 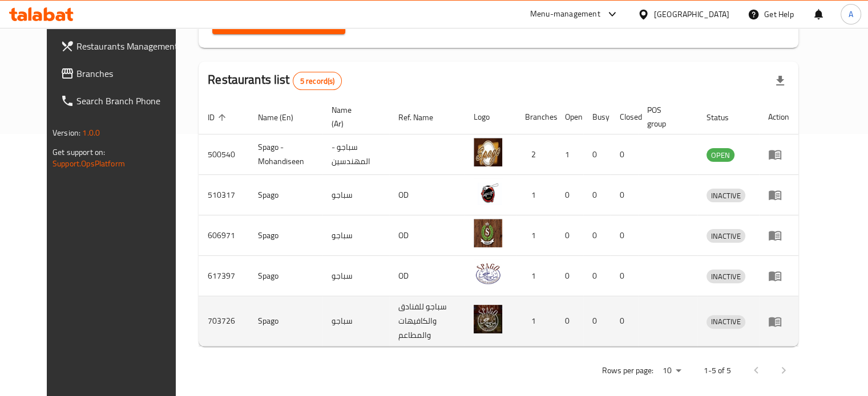 I want to click on div: Menu-management, so click(x=565, y=14).